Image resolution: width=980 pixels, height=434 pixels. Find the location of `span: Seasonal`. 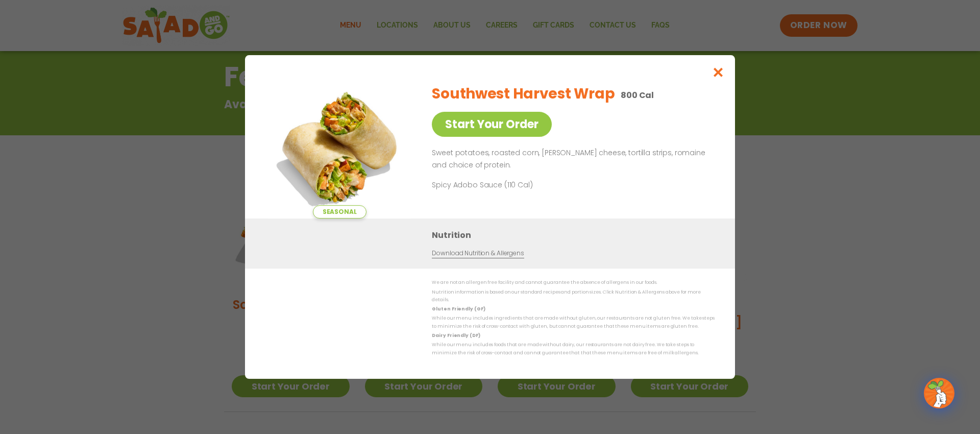

span: Seasonal is located at coordinates (339, 212).